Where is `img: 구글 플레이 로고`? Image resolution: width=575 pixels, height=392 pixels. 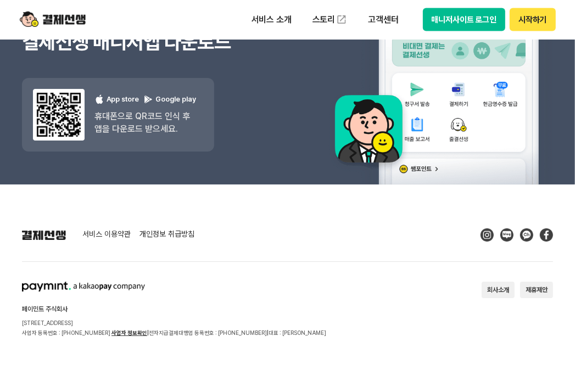 img: 구글 플레이 로고 is located at coordinates (148, 99).